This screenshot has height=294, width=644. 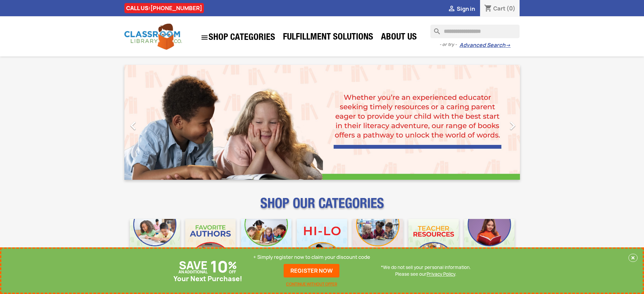 What do you see at coordinates (154, 122) in the screenshot?
I see `a: Previous` at bounding box center [154, 122].